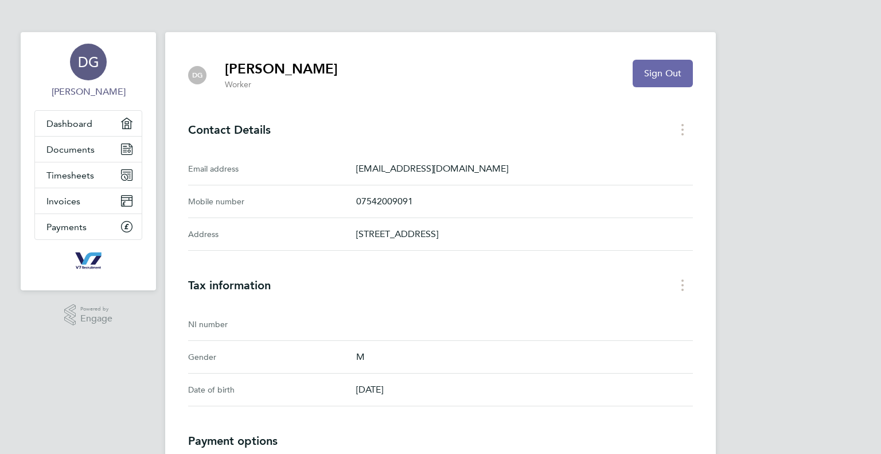 This screenshot has width=881, height=454. I want to click on a: Dashboard, so click(88, 123).